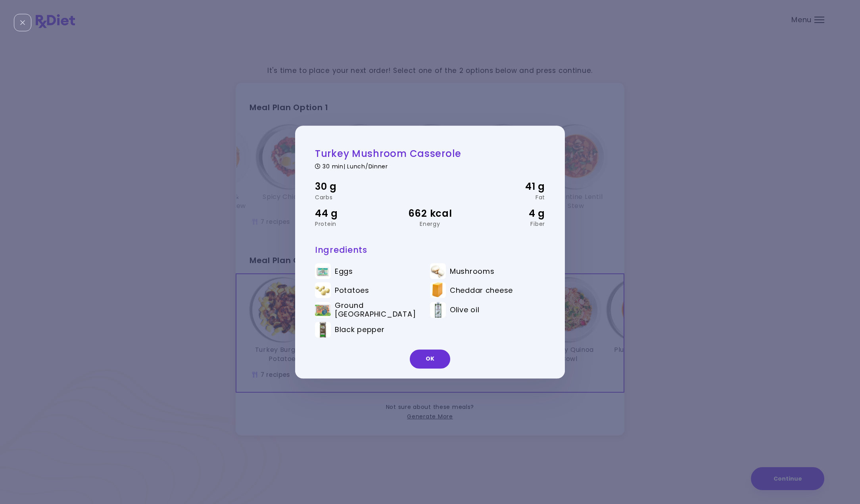 The image size is (860, 504). I want to click on div: Protein, so click(353, 224).